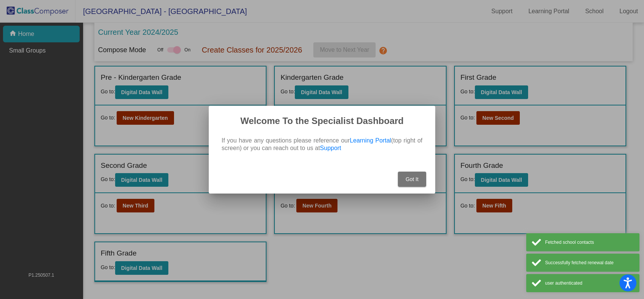  What do you see at coordinates (412, 179) in the screenshot?
I see `span: Got It` at bounding box center [412, 179].